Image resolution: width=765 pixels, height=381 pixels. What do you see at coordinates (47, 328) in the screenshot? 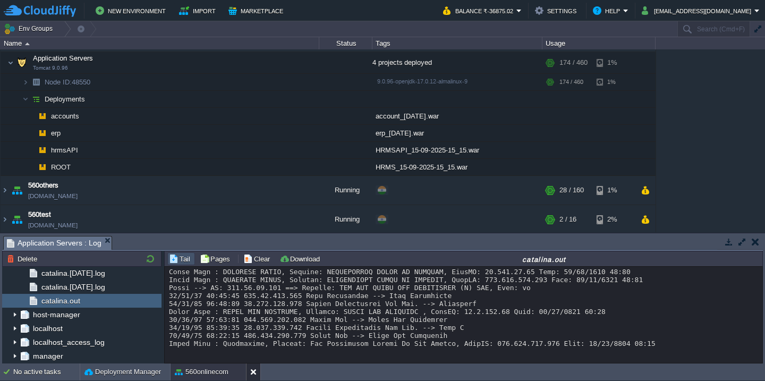
I see `span: localhost` at bounding box center [47, 328].